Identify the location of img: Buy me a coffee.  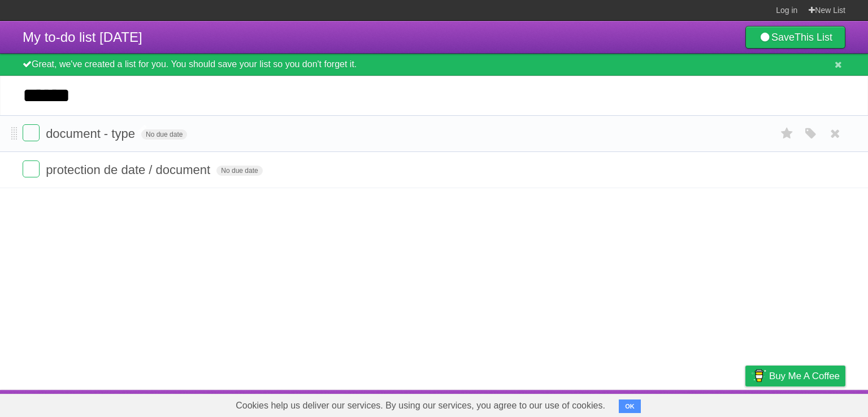
(759, 376).